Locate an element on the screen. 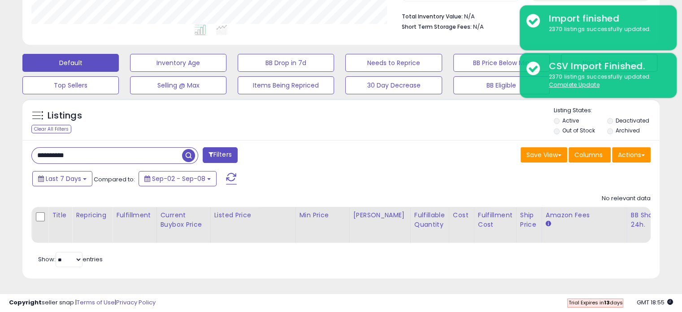  div: Title is located at coordinates (60, 215).